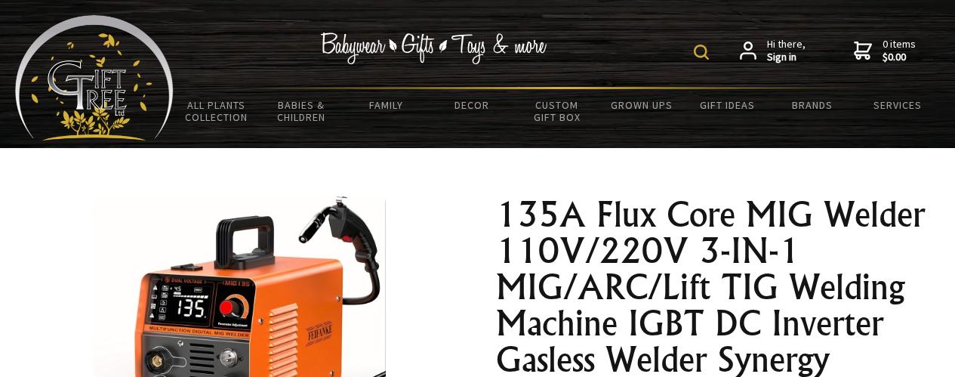  What do you see at coordinates (772, 51) in the screenshot?
I see `a: Hi there,Sign in` at bounding box center [772, 51].